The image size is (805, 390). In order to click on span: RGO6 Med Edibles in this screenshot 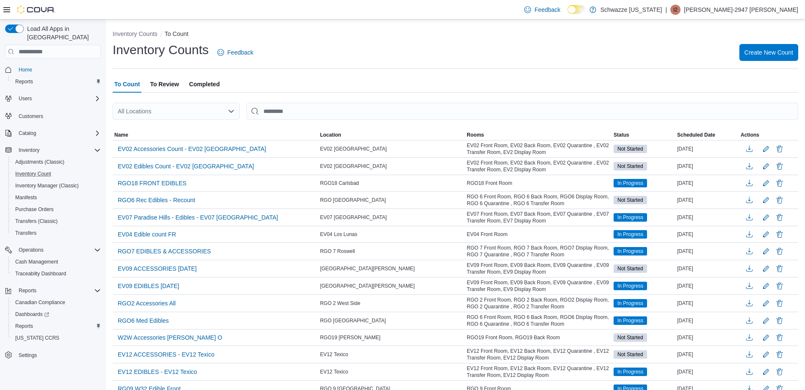, I will do `click(143, 321)`.